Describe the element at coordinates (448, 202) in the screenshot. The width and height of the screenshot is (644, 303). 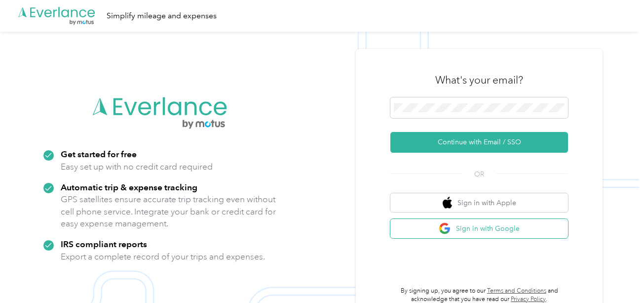
I see `img: apple logo` at that location.